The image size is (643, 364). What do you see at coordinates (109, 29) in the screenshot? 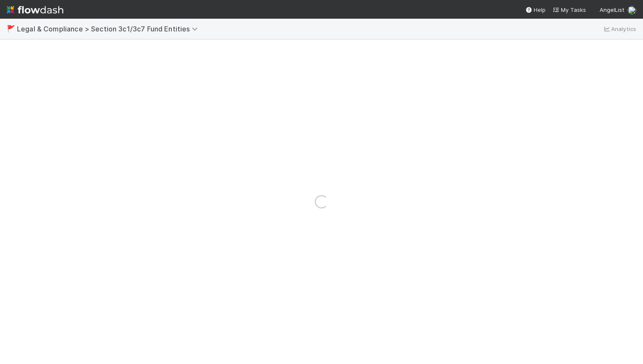
I see `span: Legal & Compliance > Section 3c1/3c7 Fund Entities` at bounding box center [109, 29].